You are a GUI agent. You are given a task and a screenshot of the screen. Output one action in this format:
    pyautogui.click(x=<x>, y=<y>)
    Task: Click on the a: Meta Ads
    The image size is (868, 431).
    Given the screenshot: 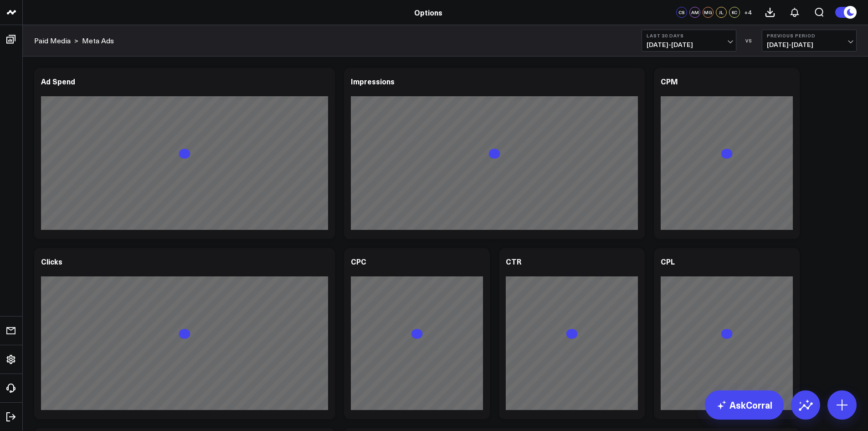 What is the action you would take?
    pyautogui.click(x=98, y=41)
    